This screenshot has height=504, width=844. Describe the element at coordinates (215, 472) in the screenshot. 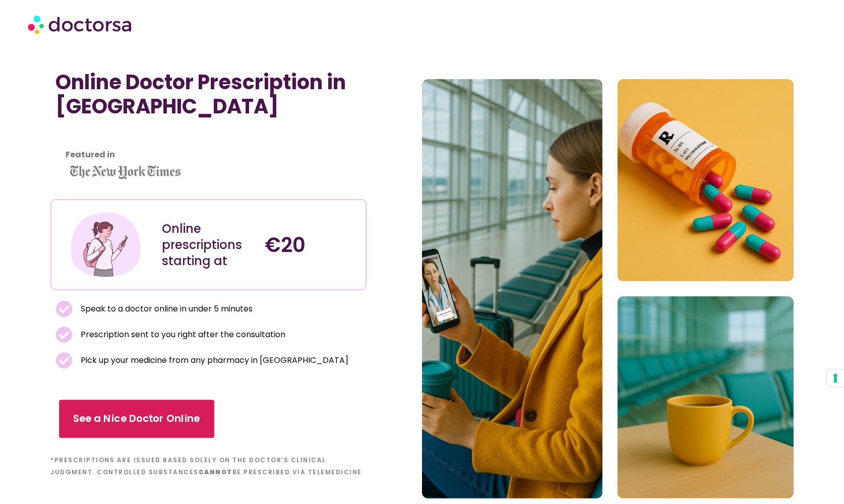

I see `b: cannot` at that location.